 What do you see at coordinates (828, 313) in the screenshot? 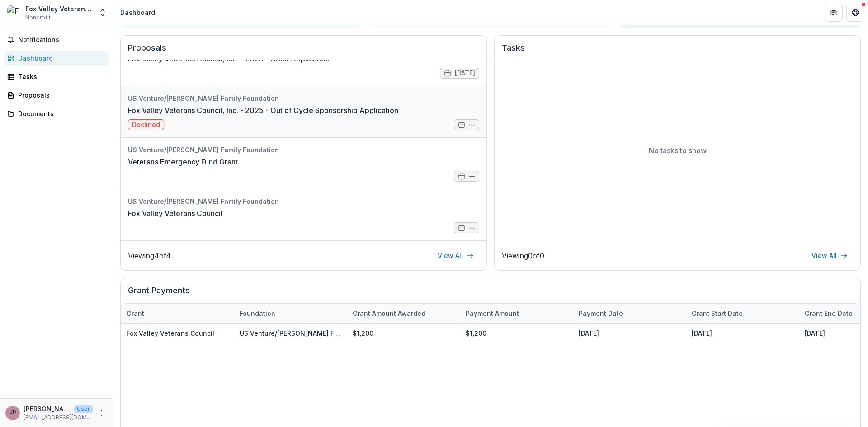
I see `div: Grant end date` at bounding box center [828, 313].